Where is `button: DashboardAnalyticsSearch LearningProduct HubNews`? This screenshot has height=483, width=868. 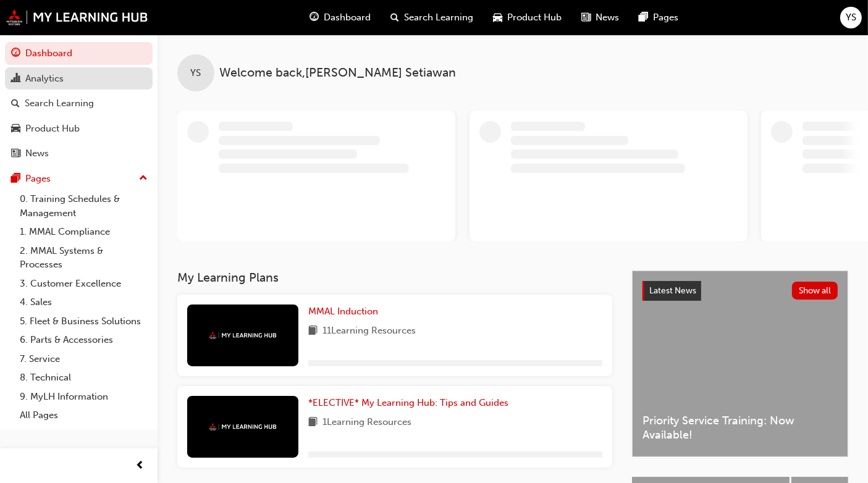 button: DashboardAnalyticsSearch LearningProduct HubNews is located at coordinates (79, 103).